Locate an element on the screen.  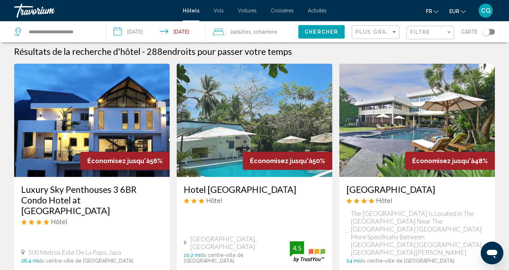
button: Chercher is located at coordinates (321, 31).